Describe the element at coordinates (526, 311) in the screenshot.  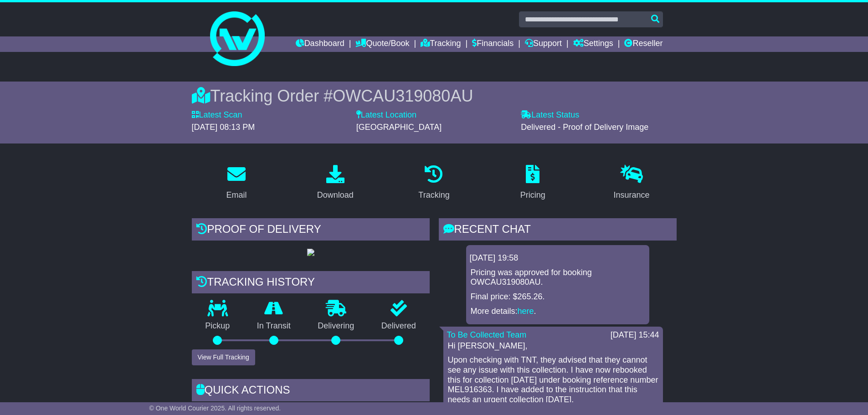
I see `a: here` at that location.